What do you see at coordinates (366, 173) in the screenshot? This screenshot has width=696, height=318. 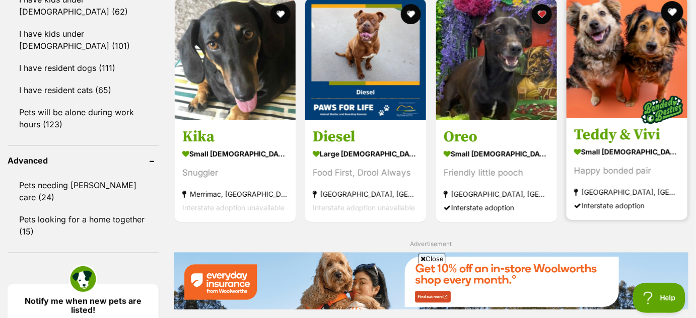 I see `div: Food First, Drool Always` at bounding box center [366, 173].